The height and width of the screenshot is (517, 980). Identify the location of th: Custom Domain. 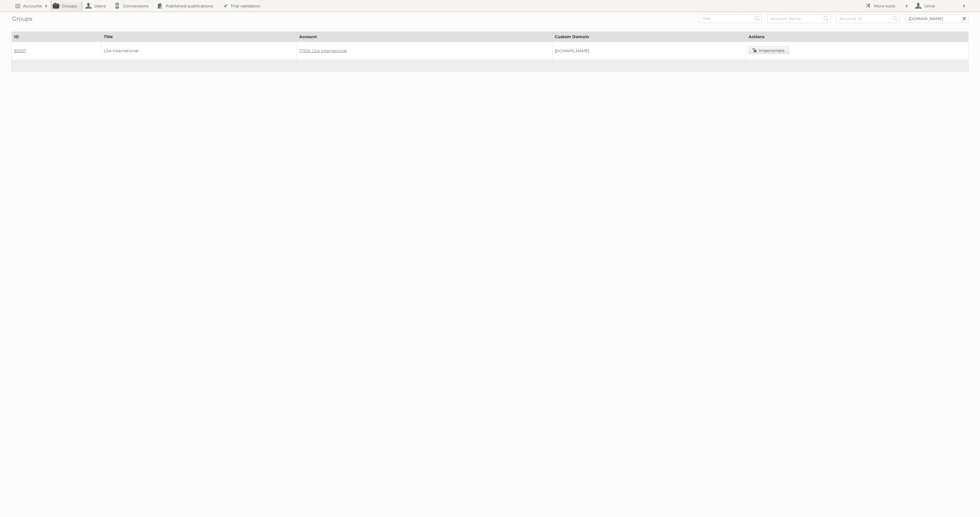
(649, 36).